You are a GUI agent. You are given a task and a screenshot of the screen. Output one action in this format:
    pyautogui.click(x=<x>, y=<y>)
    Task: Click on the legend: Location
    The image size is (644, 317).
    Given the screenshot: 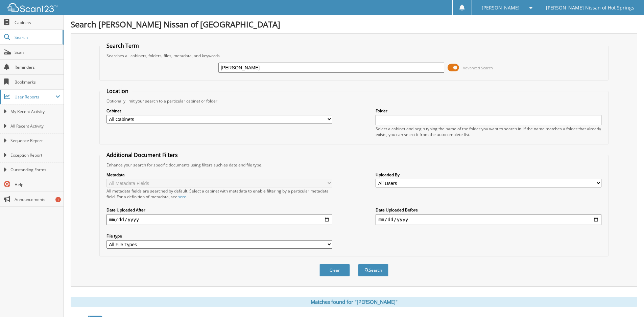 What is the action you would take?
    pyautogui.click(x=117, y=91)
    